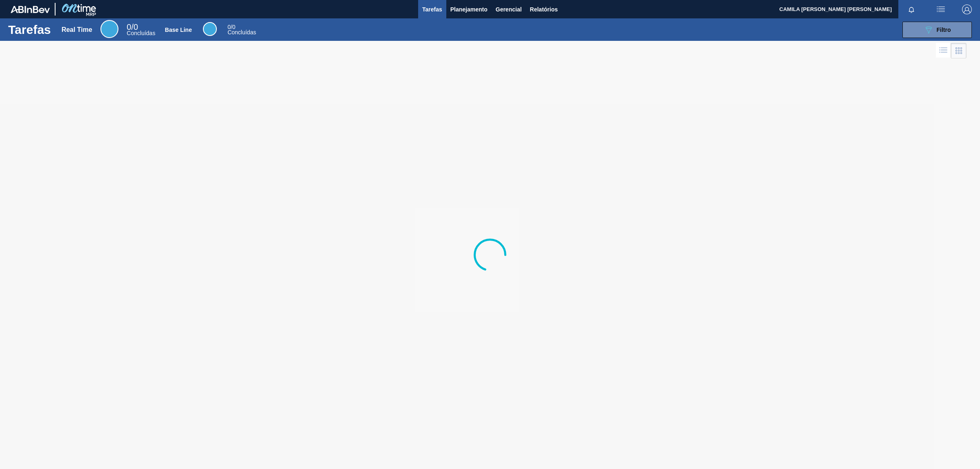  What do you see at coordinates (941, 10) in the screenshot?
I see `img: userActions` at bounding box center [941, 10].